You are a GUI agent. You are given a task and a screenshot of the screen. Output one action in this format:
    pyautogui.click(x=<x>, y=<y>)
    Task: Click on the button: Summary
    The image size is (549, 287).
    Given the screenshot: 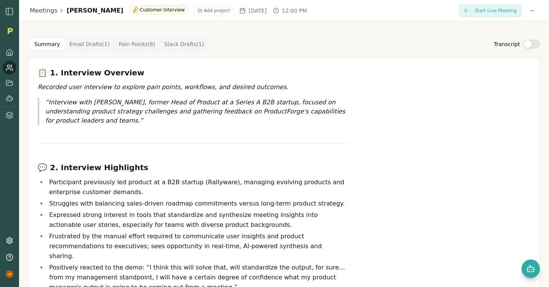 What is the action you would take?
    pyautogui.click(x=47, y=44)
    